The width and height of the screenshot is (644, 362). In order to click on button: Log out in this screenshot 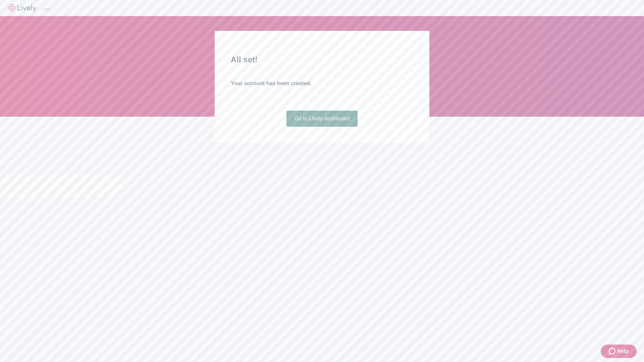, I will do `click(47, 10)`.